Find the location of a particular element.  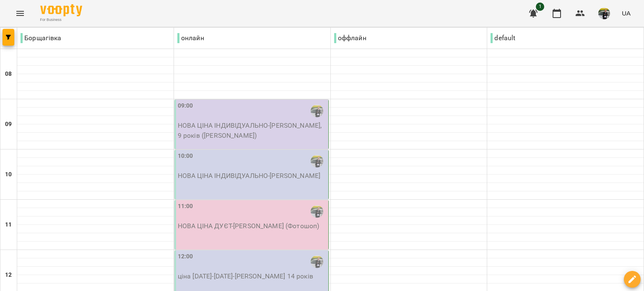

h6: 12 is located at coordinates (8, 275).